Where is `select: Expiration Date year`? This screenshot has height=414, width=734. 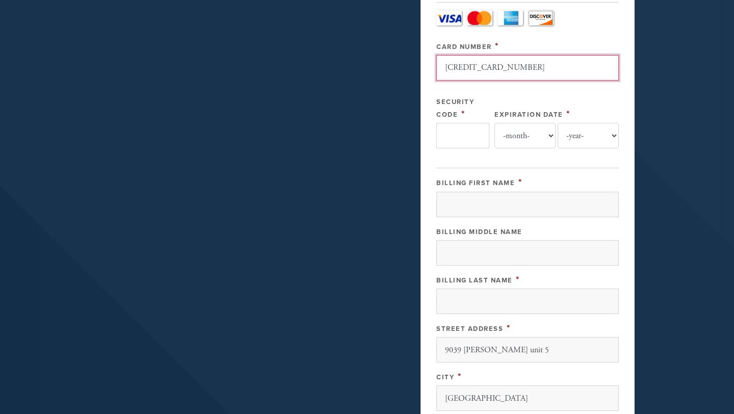
select: Expiration Date year is located at coordinates (588, 136).